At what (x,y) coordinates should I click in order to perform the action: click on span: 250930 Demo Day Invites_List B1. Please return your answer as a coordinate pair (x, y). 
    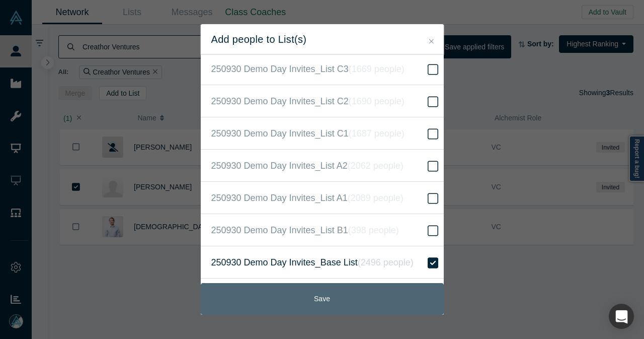
    Looking at the image, I should click on (305, 230).